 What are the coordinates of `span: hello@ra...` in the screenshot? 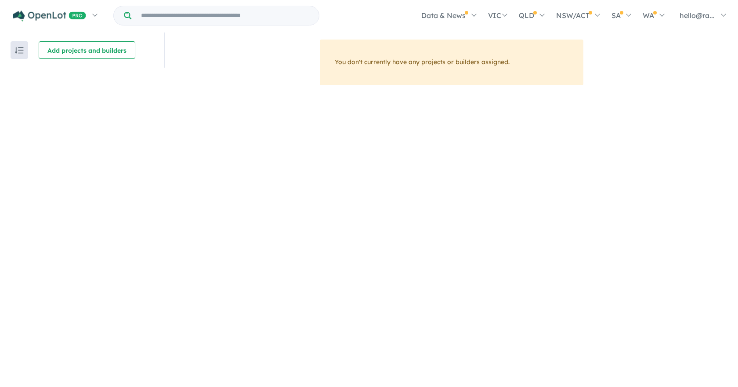 It's located at (697, 15).